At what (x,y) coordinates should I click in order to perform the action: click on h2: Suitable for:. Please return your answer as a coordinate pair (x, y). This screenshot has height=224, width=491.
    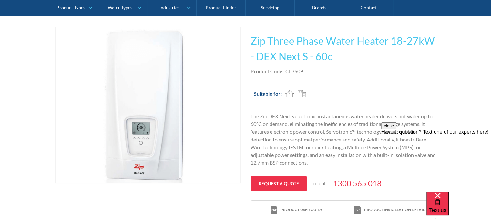
    Looking at the image, I should click on (267, 94).